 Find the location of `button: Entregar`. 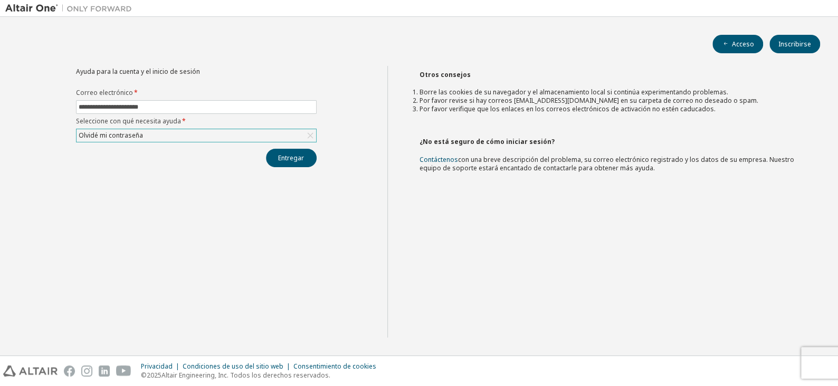

button: Entregar is located at coordinates (291, 158).